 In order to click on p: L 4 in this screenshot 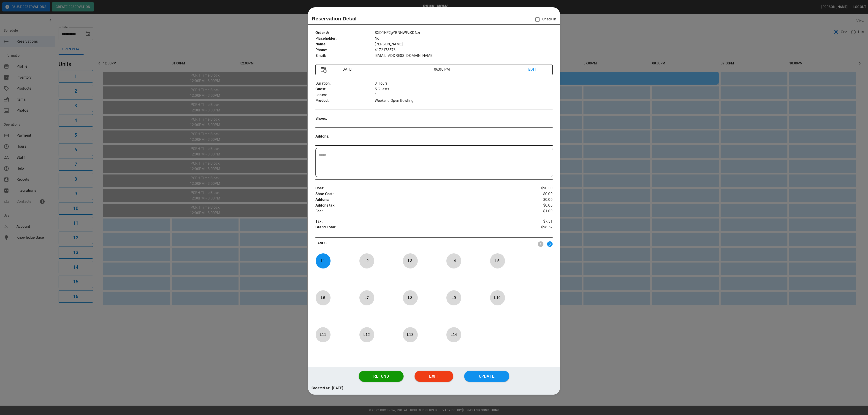, I will do `click(454, 261)`.